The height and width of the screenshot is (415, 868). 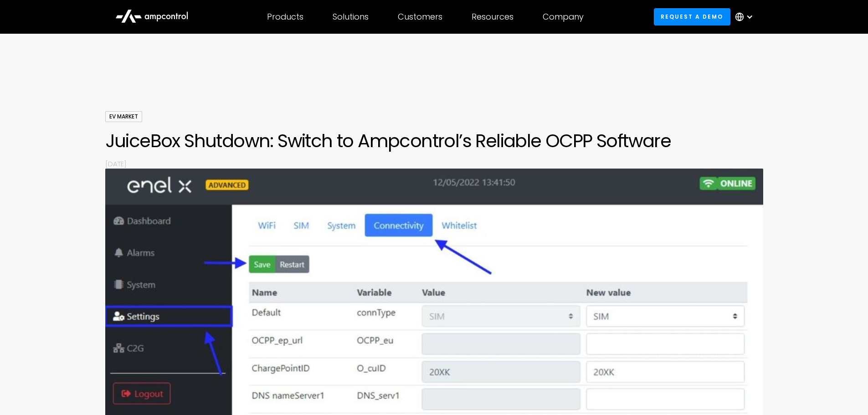 What do you see at coordinates (692, 17) in the screenshot?
I see `a: Request a demo` at bounding box center [692, 17].